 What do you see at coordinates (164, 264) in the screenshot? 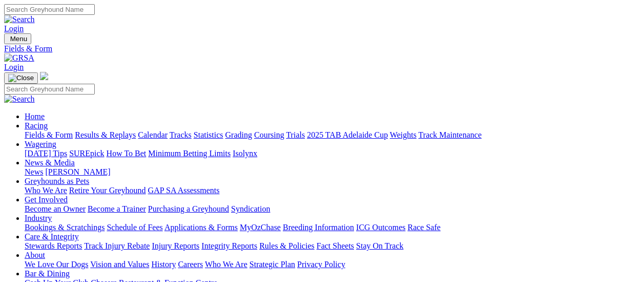
I see `a: History` at bounding box center [164, 264].